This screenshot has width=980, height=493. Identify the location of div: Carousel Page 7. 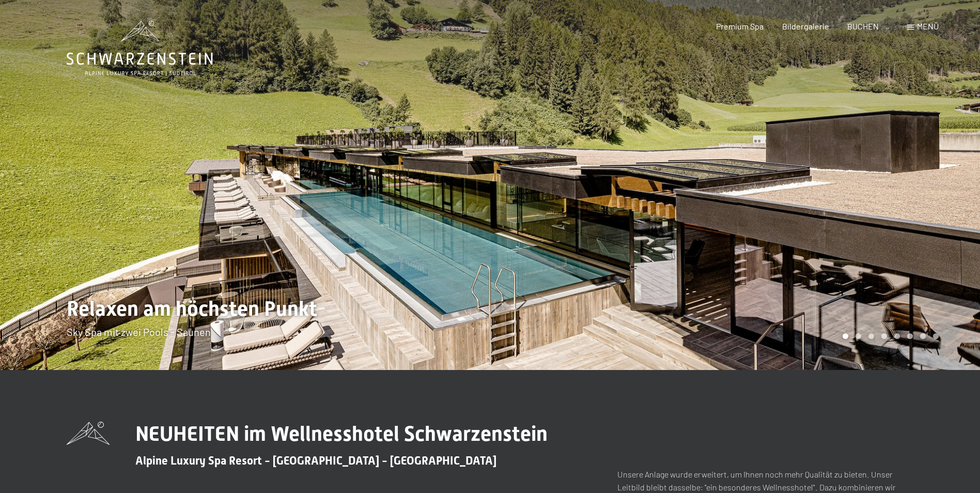
(923, 336).